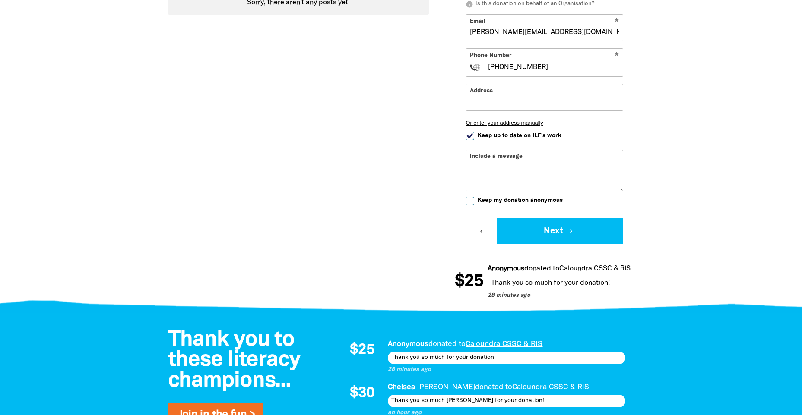 This screenshot has width=802, height=415. I want to click on div: Donation stream, so click(544, 282).